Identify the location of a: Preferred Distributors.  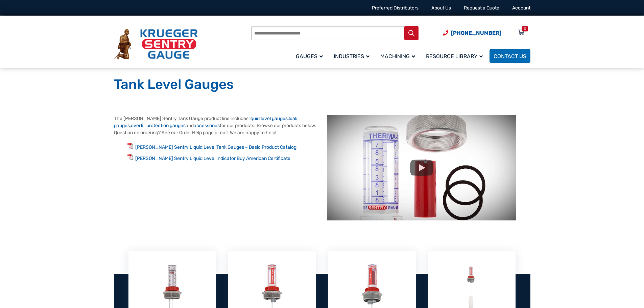
(395, 8).